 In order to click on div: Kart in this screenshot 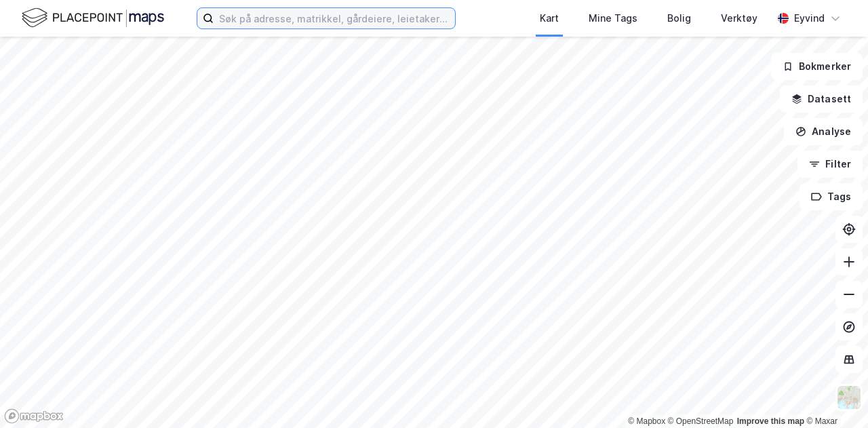, I will do `click(549, 18)`.